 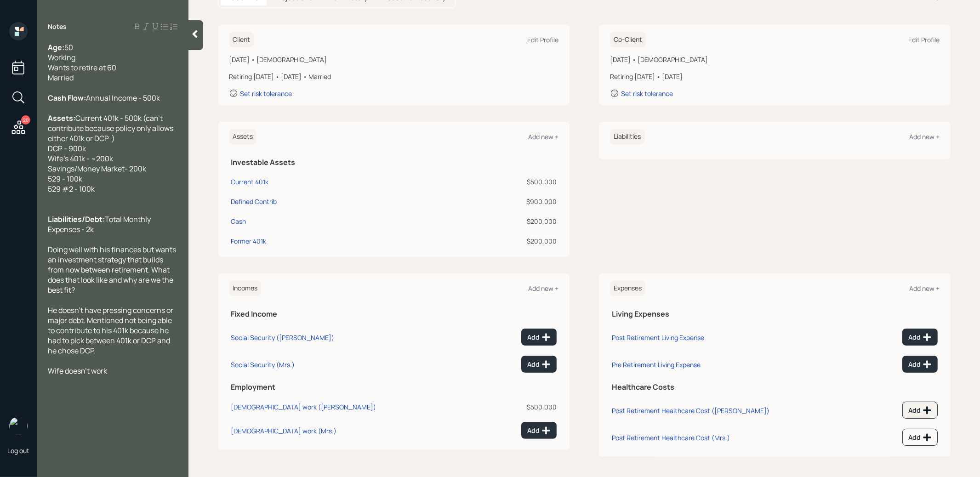 I want to click on span: Wife doesn't work, so click(x=77, y=371).